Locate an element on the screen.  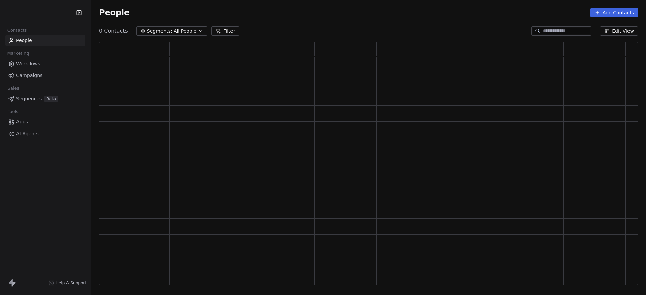
span: Sales is located at coordinates (13, 89).